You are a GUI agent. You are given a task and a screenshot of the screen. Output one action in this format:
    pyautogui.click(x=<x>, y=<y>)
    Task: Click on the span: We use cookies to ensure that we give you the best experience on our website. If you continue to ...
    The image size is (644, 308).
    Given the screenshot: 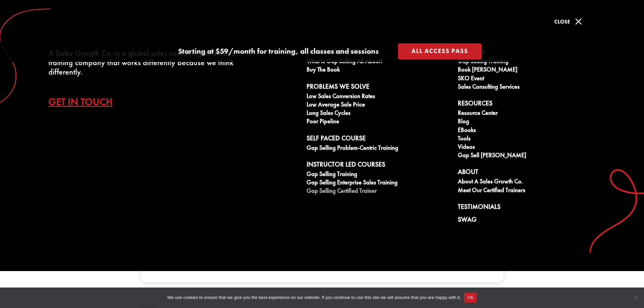 What is the action you would take?
    pyautogui.click(x=314, y=298)
    